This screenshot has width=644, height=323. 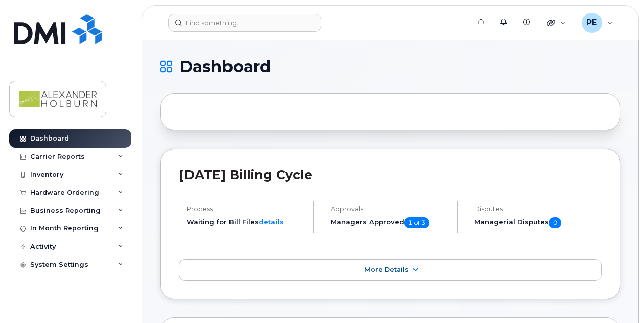 I want to click on h5: Managers Approved, so click(x=390, y=223).